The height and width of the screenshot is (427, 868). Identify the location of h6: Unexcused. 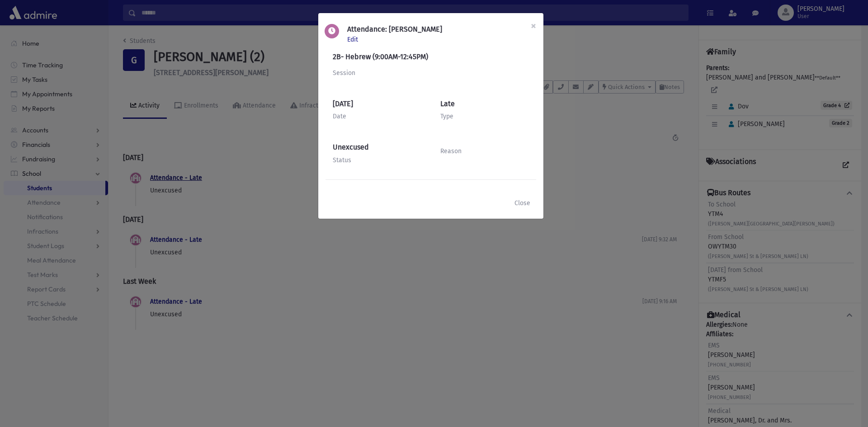
(377, 147).